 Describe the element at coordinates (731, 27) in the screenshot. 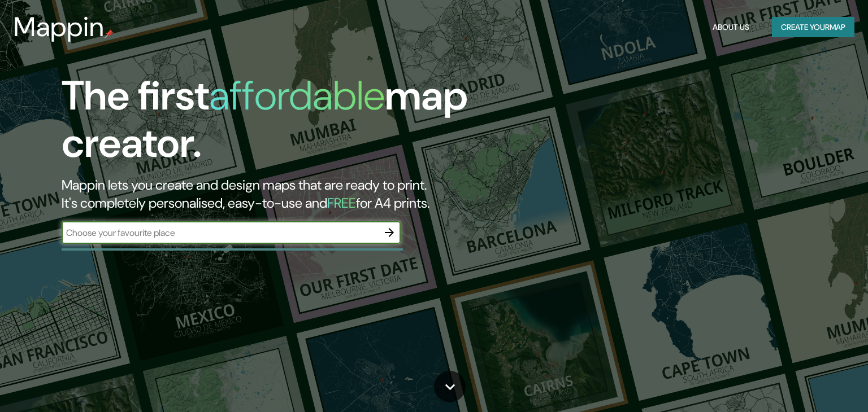

I see `button: About Us` at that location.